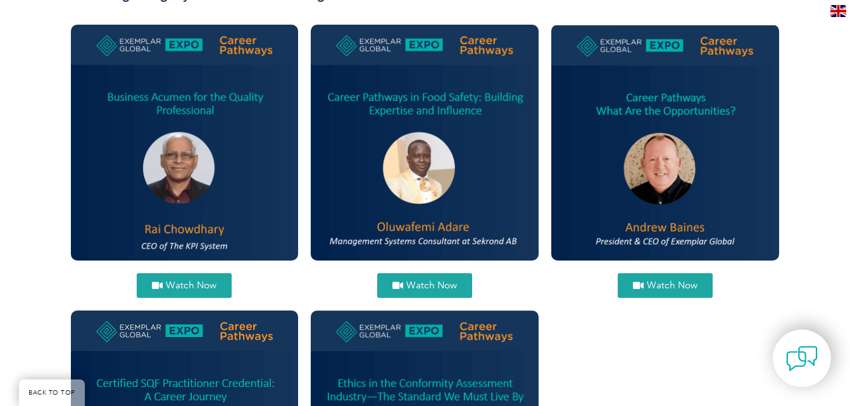  Describe the element at coordinates (52, 393) in the screenshot. I see `a: BACK TO TOP` at that location.